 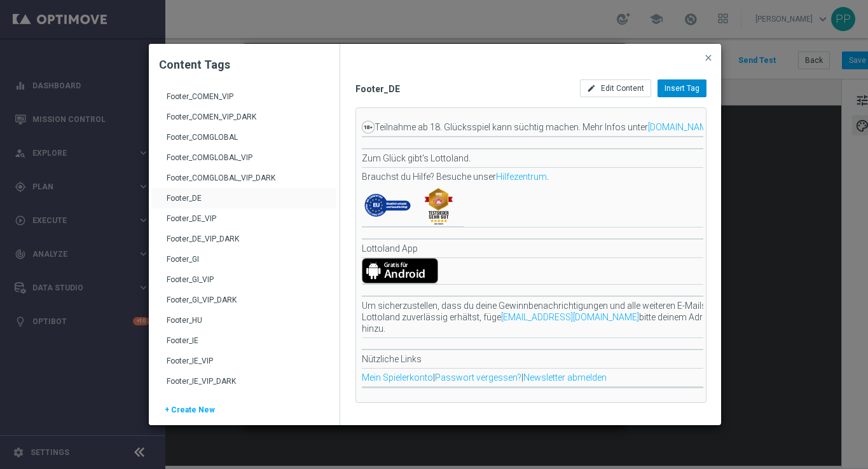 What do you see at coordinates (245, 122) in the screenshot?
I see `div: Footer_COMEN_VIP_DARK` at bounding box center [245, 122].